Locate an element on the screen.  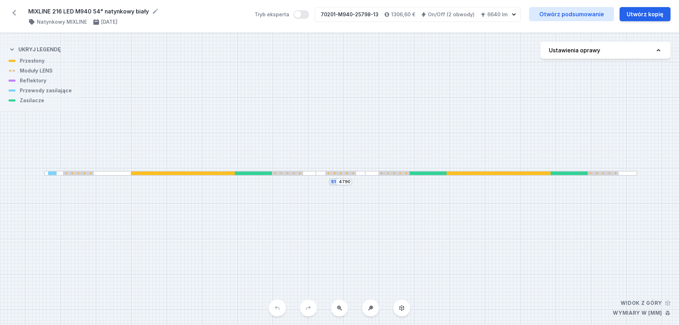
h4: 6640 lm is located at coordinates (497, 14).